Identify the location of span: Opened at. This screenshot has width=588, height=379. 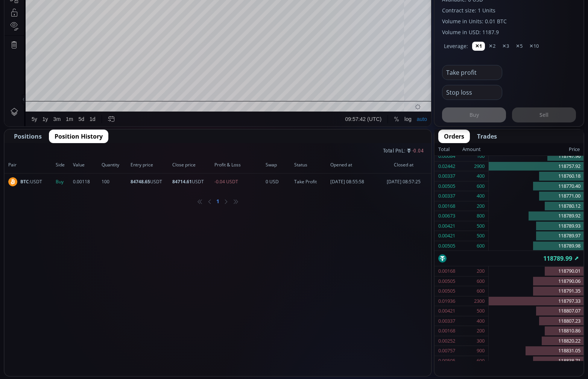
(354, 165).